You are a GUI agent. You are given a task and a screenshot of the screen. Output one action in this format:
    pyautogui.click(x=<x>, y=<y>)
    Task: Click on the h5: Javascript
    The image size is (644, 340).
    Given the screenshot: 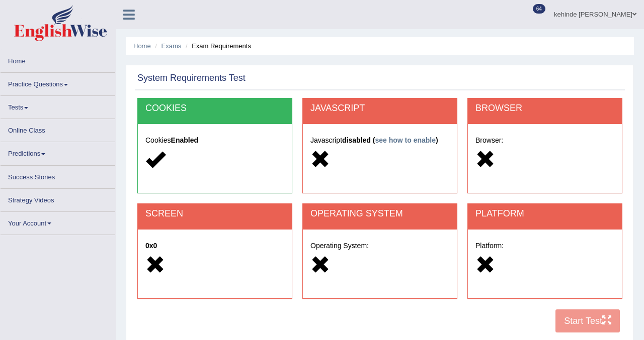 What is the action you would take?
    pyautogui.click(x=380, y=140)
    